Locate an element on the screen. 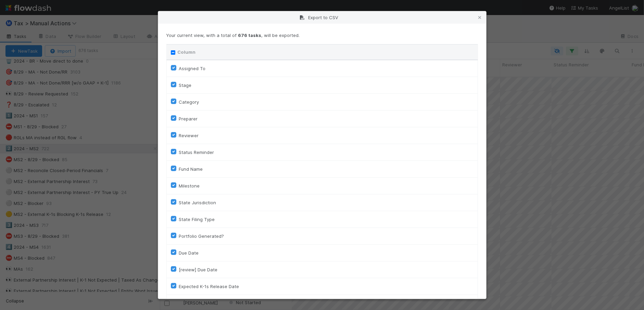  label: Reviewer is located at coordinates (189, 135).